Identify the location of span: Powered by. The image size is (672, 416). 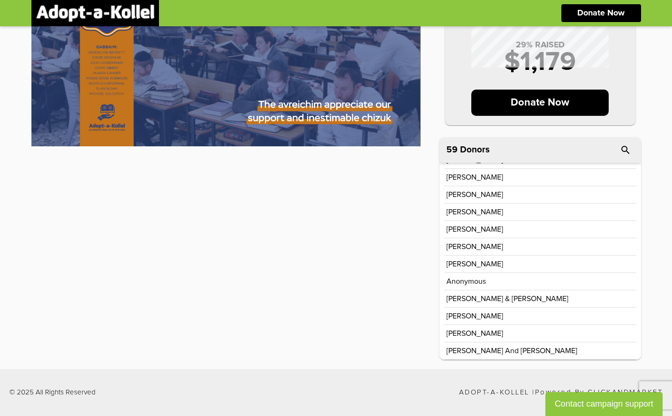
(560, 392).